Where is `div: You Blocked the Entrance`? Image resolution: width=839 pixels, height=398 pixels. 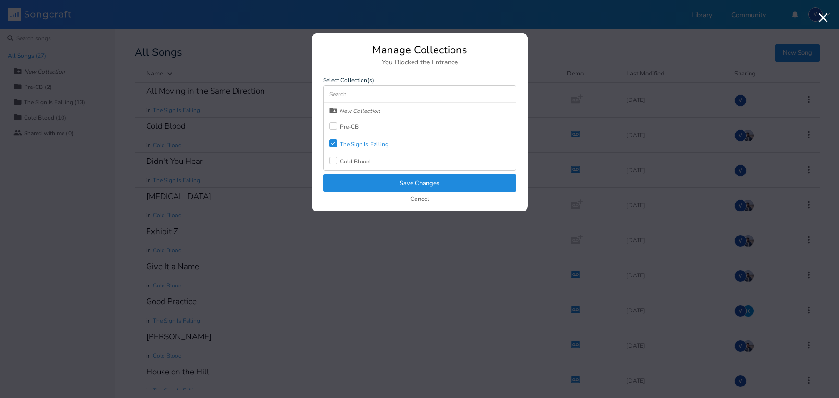 div: You Blocked the Entrance is located at coordinates (420, 63).